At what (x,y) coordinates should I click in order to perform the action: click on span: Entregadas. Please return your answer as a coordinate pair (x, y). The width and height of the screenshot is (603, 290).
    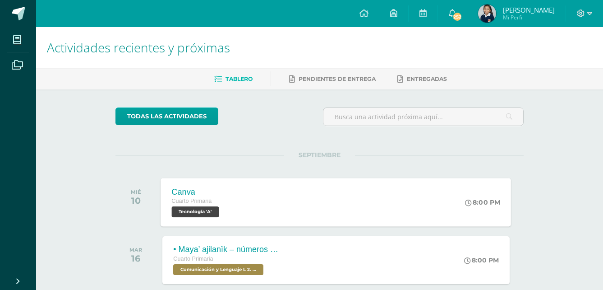
    Looking at the image, I should click on (427, 78).